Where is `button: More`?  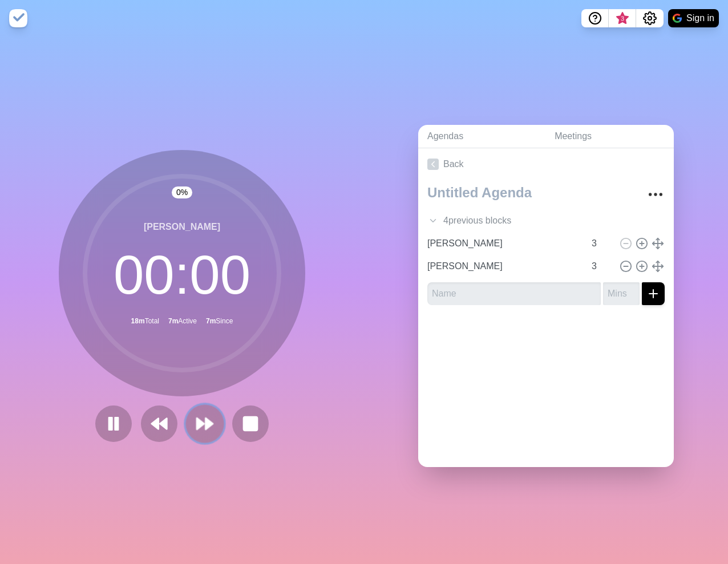 button: More is located at coordinates (655, 194).